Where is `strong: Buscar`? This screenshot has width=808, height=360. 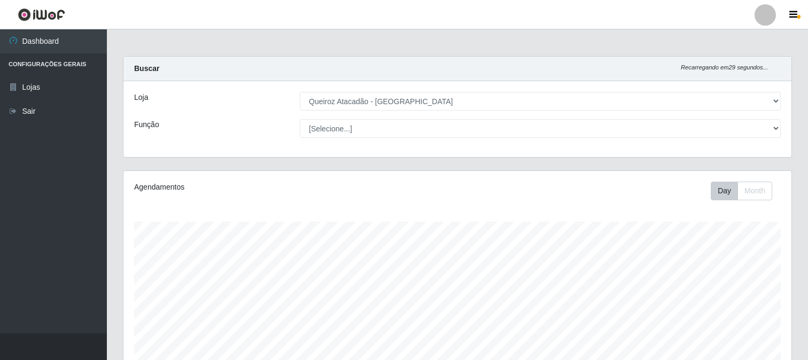 strong: Buscar is located at coordinates (146, 68).